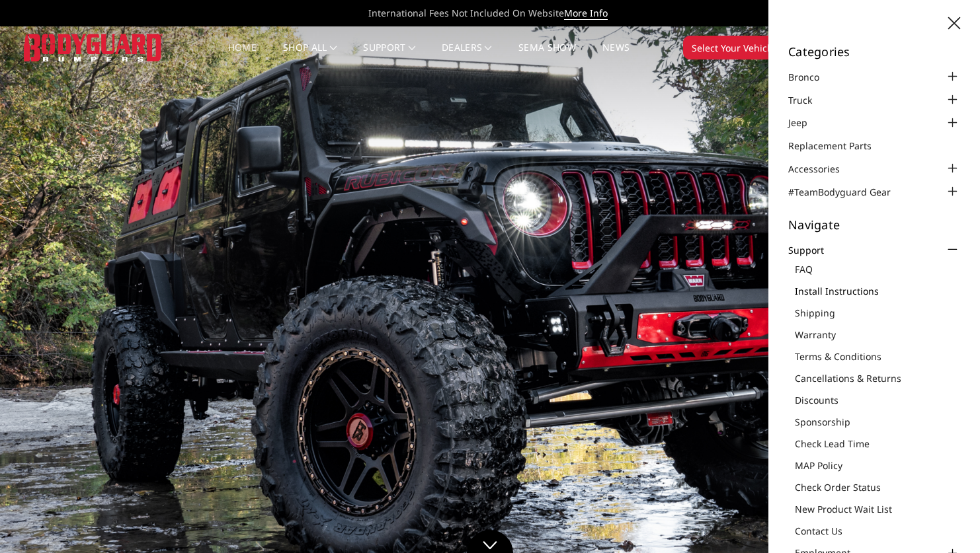 Image resolution: width=980 pixels, height=553 pixels. Describe the element at coordinates (812, 77) in the screenshot. I see `a: Bronco` at that location.